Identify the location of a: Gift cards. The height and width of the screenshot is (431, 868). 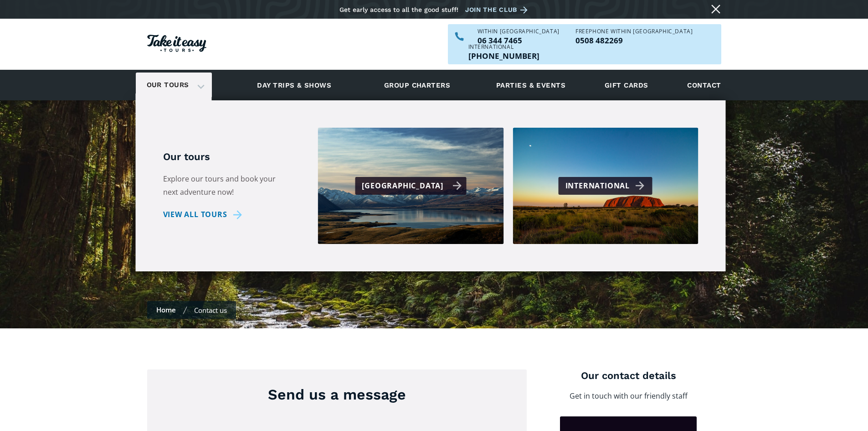
(627, 85).